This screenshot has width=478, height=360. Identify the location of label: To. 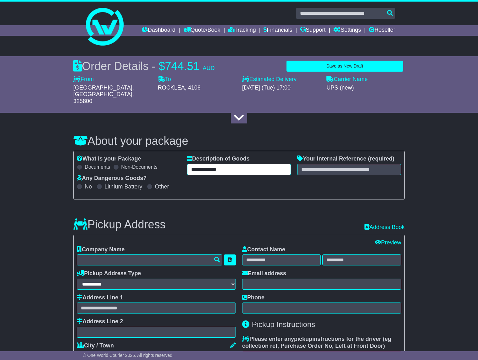
(164, 80).